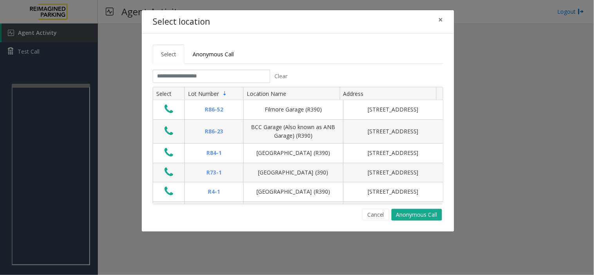  I want to click on button: Cancel, so click(375, 215).